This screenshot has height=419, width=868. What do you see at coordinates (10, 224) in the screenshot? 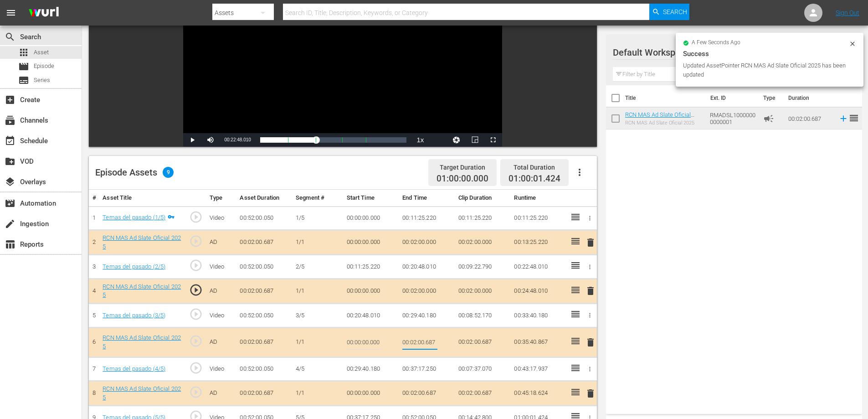
I see `span: Ingestion` at bounding box center [10, 224].